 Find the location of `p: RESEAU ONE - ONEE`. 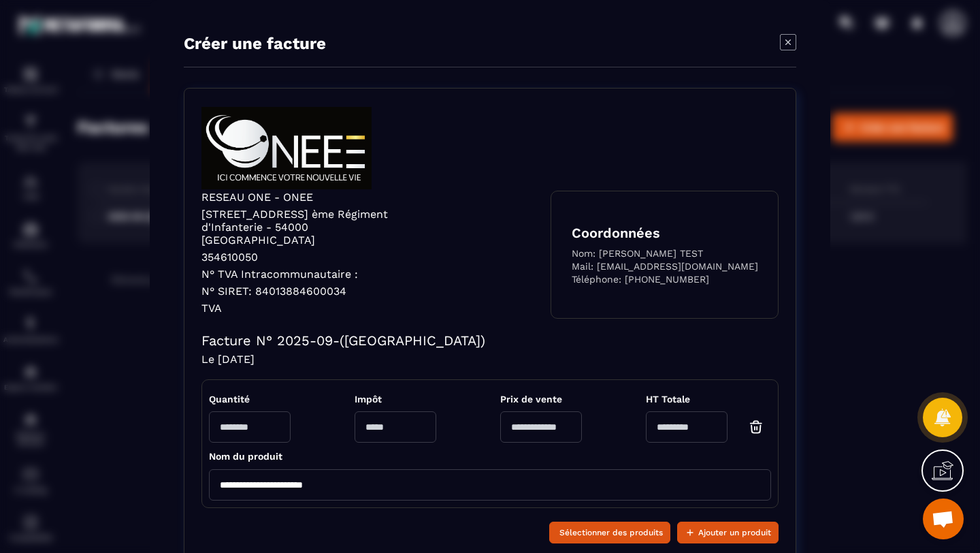

p: RESEAU ONE - ONEE is located at coordinates (308, 197).